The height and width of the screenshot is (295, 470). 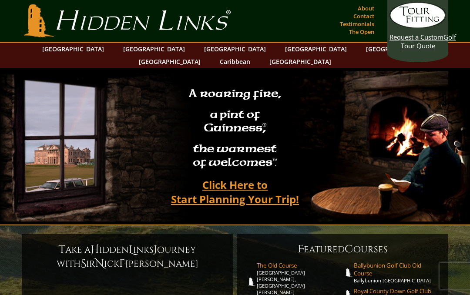 What do you see at coordinates (235, 129) in the screenshot?
I see `h2: A roaring fire, a pint of Guinness , the warmest of welcomes™.` at bounding box center [235, 129].